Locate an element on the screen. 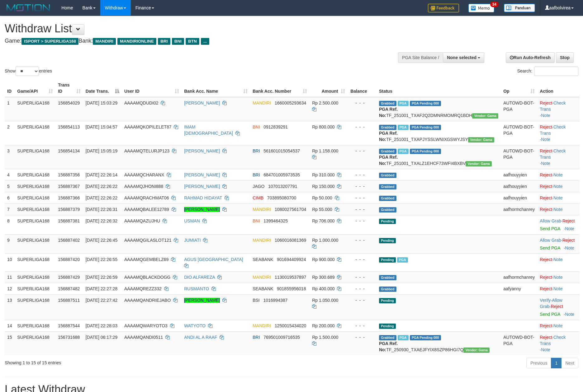 Image resolution: width=583 pixels, height=392 pixels. span: 156887544 is located at coordinates (69, 326).